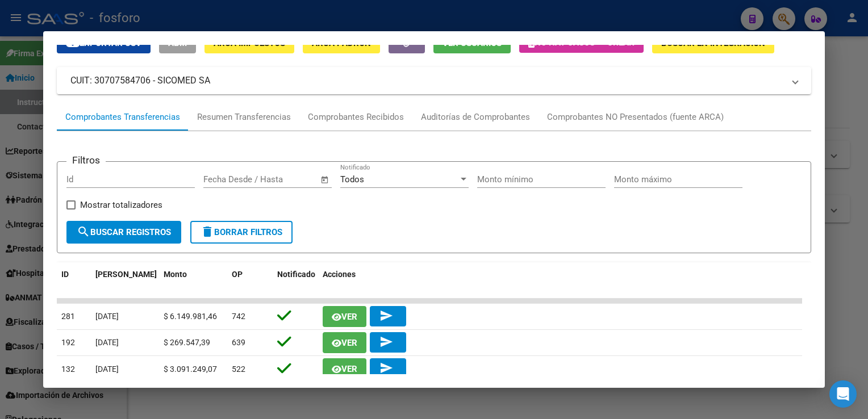 Image resolution: width=868 pixels, height=419 pixels. What do you see at coordinates (324, 179) in the screenshot?
I see `button: Open calendar` at bounding box center [324, 179].